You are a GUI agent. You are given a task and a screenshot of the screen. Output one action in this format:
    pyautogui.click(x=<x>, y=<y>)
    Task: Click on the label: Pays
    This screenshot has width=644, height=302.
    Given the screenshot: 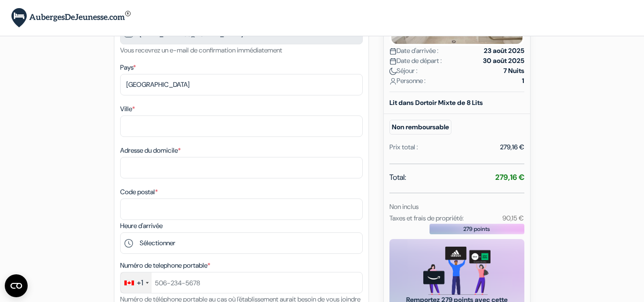 What is the action you would take?
    pyautogui.click(x=128, y=67)
    